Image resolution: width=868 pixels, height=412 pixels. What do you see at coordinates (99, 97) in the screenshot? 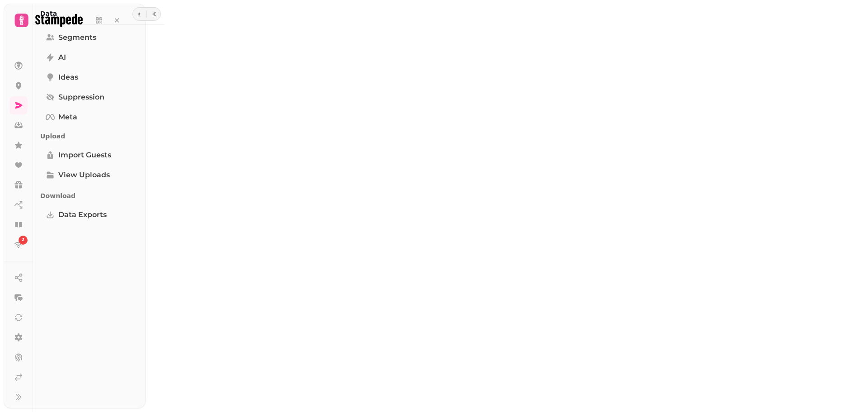
I see `a: Suppression` at bounding box center [99, 97].